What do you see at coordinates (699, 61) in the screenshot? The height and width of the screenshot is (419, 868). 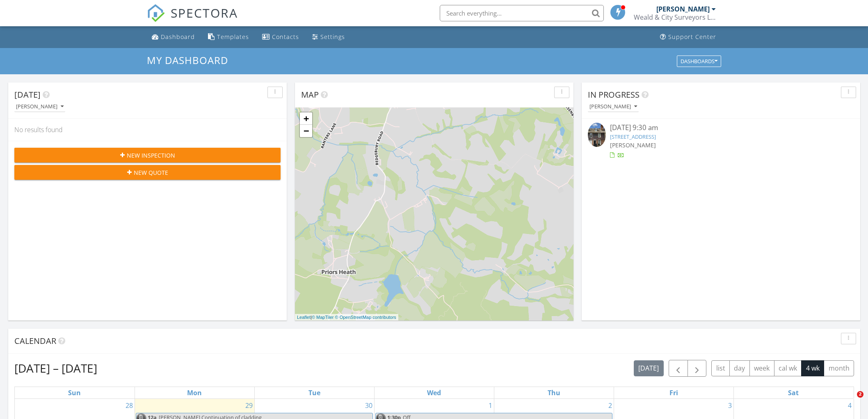 I see `button: Dashboards` at bounding box center [699, 61].